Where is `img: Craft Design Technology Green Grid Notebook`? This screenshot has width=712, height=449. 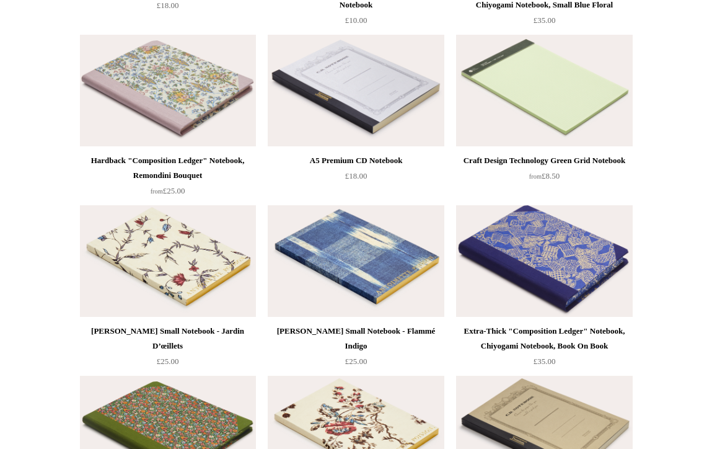 img: Craft Design Technology Green Grid Notebook is located at coordinates (544, 90).